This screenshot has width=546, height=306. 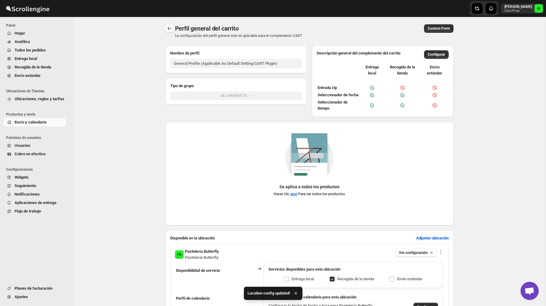 What do you see at coordinates (25, 186) in the screenshot?
I see `span: Seguimiento` at bounding box center [25, 186].